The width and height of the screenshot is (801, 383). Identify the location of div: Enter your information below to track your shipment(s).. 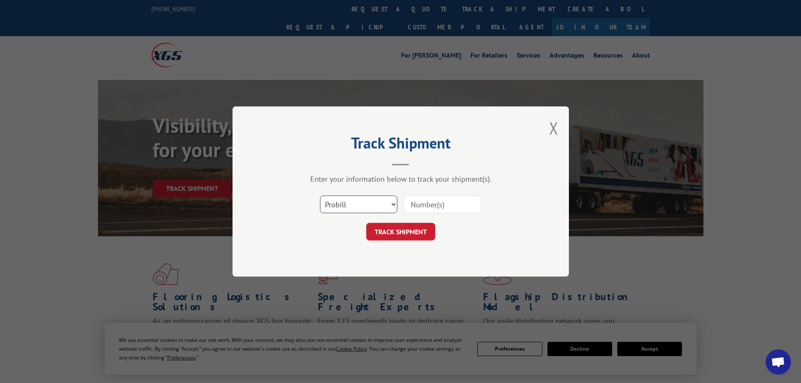
(401, 179).